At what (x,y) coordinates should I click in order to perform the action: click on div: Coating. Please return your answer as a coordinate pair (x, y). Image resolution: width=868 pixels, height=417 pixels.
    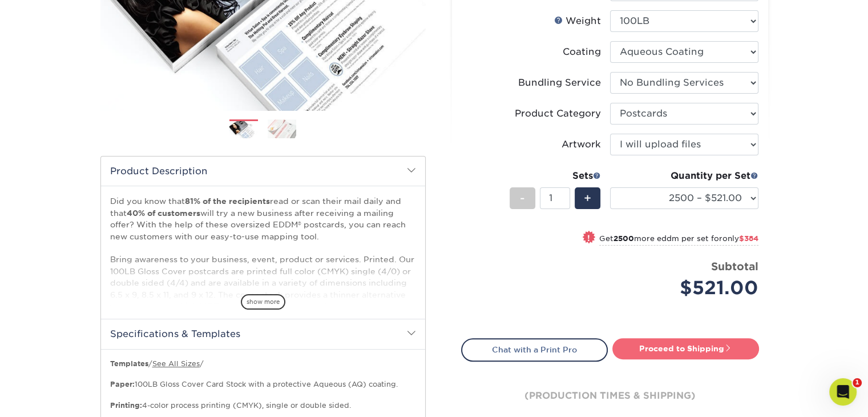
    Looking at the image, I should click on (582, 52).